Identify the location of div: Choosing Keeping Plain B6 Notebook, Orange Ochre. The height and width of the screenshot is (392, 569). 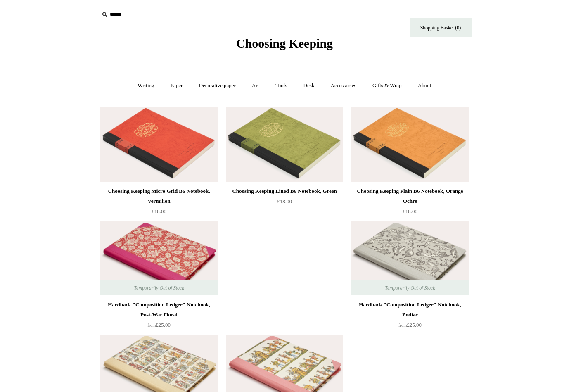
(410, 196).